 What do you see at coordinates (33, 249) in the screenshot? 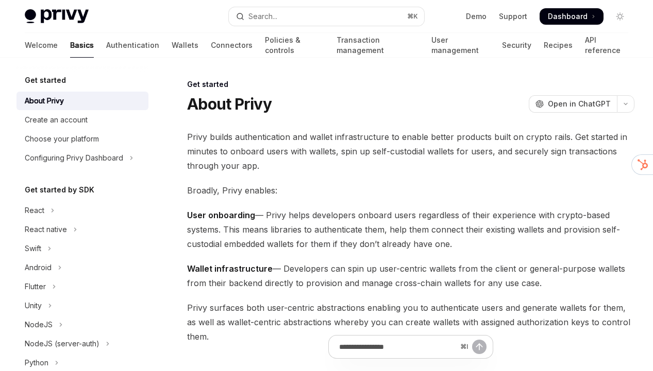
I see `div: Swift` at bounding box center [33, 249].